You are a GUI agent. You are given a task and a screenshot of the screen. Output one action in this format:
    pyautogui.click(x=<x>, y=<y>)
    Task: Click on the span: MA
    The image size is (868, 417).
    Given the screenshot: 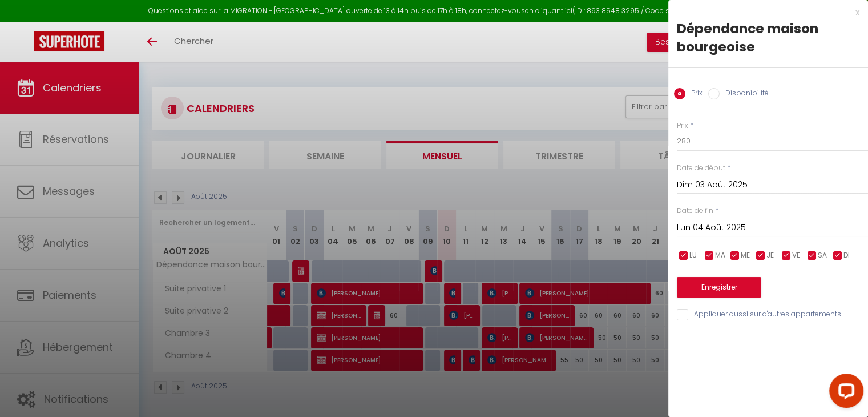 What is the action you would take?
    pyautogui.click(x=721, y=255)
    